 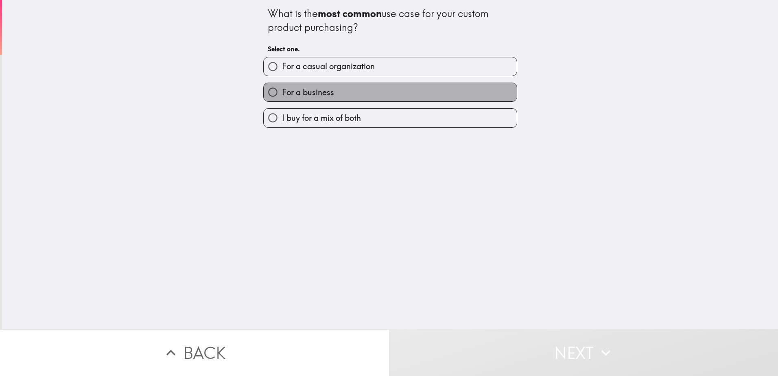 What do you see at coordinates (390, 118) in the screenshot?
I see `button: I buy for a mix of both` at bounding box center [390, 118].